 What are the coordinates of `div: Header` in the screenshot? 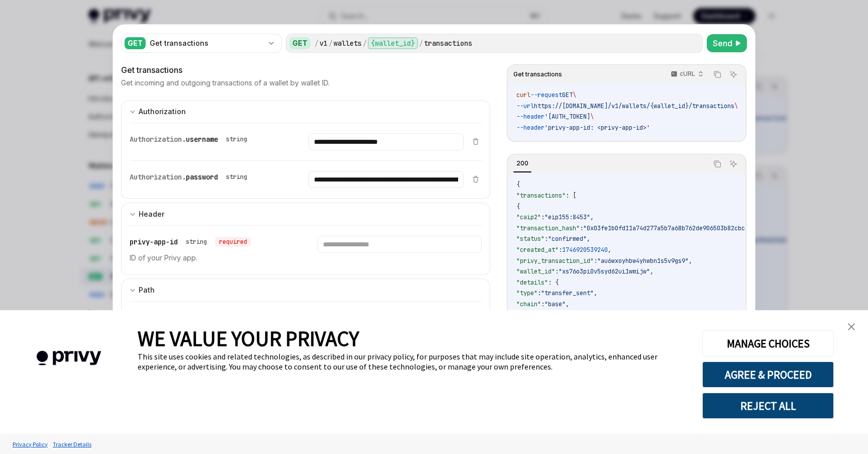 It's located at (151, 214).